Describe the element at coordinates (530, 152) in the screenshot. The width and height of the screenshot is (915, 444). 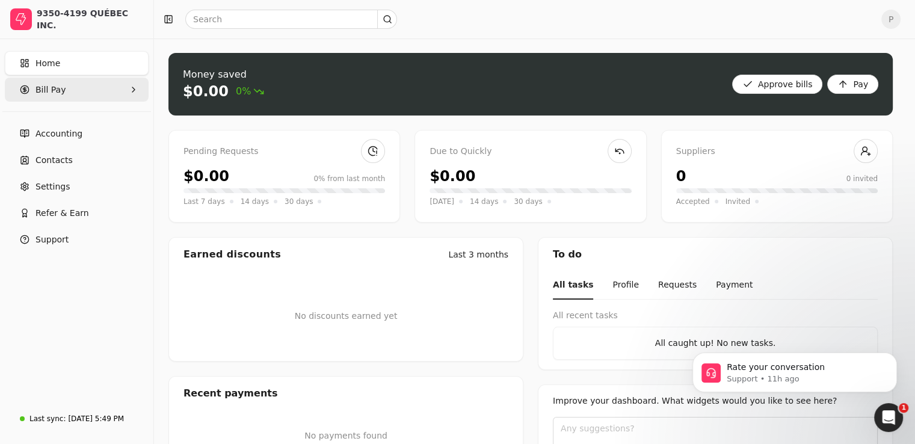
I see `div: Due to Quickly` at that location.